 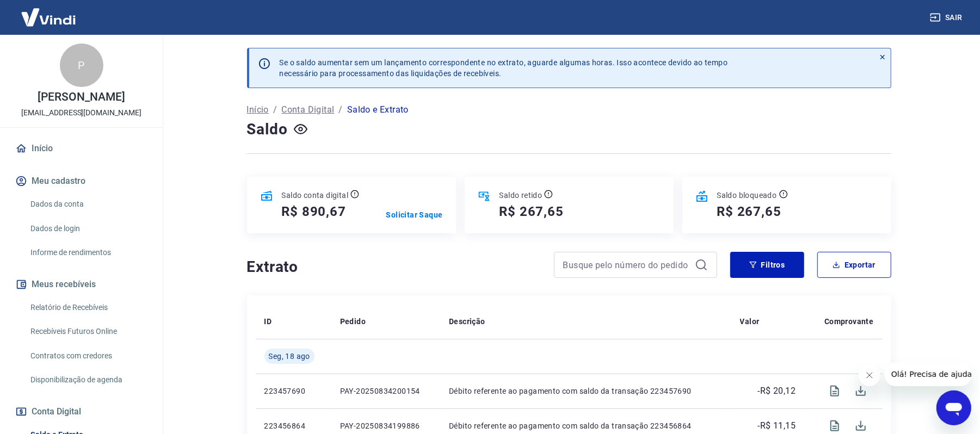 What do you see at coordinates (314, 212) in the screenshot?
I see `h5: R$ 890,67` at bounding box center [314, 212].